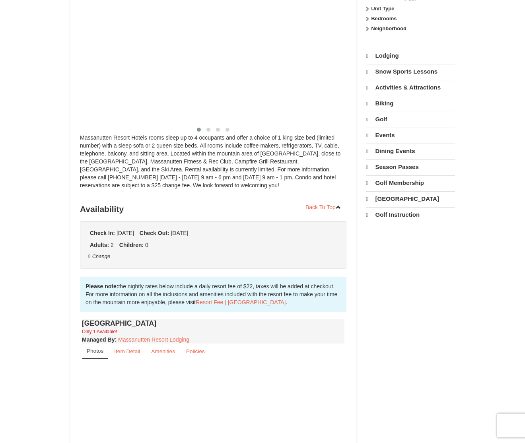 This screenshot has height=443, width=525. I want to click on strong: Check Out:, so click(154, 233).